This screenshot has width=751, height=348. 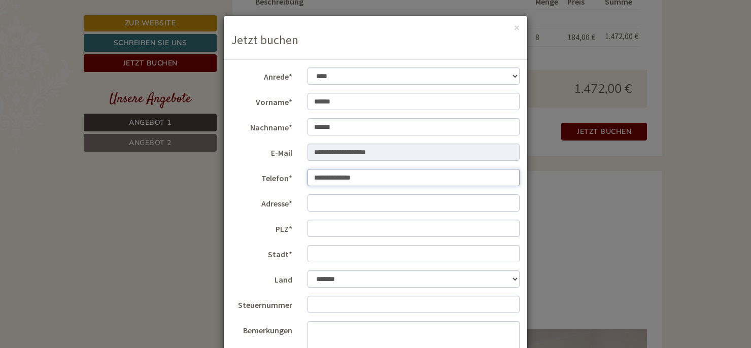 What do you see at coordinates (262, 126) in the screenshot?
I see `label: Nachname*` at bounding box center [262, 126].